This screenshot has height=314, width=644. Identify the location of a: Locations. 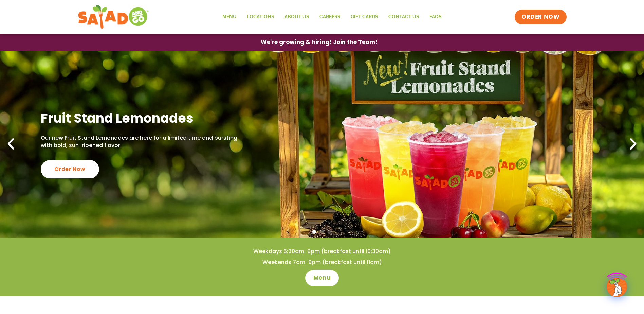
(260, 17).